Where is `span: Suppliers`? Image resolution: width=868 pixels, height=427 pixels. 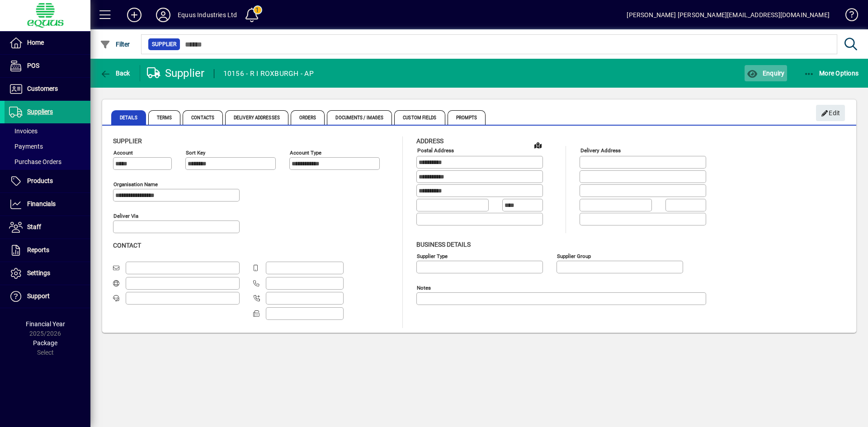
span: Suppliers is located at coordinates (40, 111).